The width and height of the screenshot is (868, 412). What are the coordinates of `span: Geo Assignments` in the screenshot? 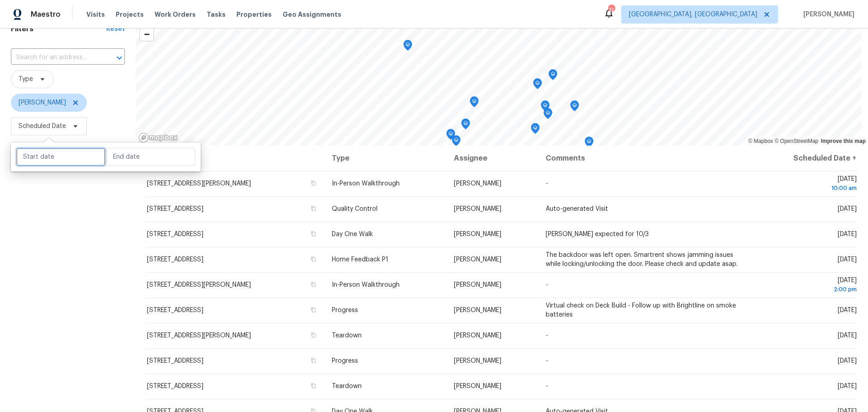 It's located at (312, 14).